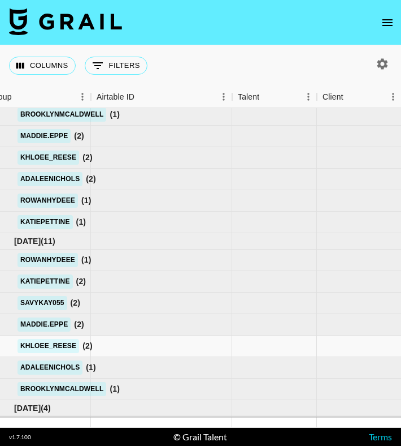 This screenshot has width=401, height=446. What do you see at coordinates (388, 23) in the screenshot?
I see `button: open drawer` at bounding box center [388, 23].